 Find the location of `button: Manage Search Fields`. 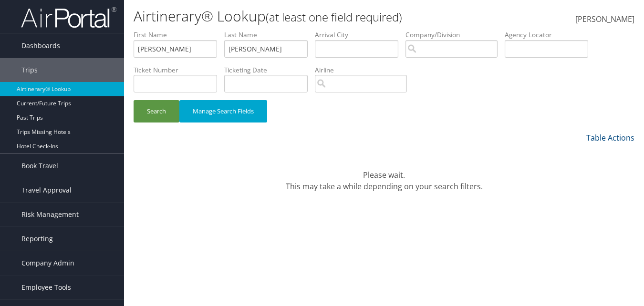

button: Manage Search Fields is located at coordinates (223, 111).